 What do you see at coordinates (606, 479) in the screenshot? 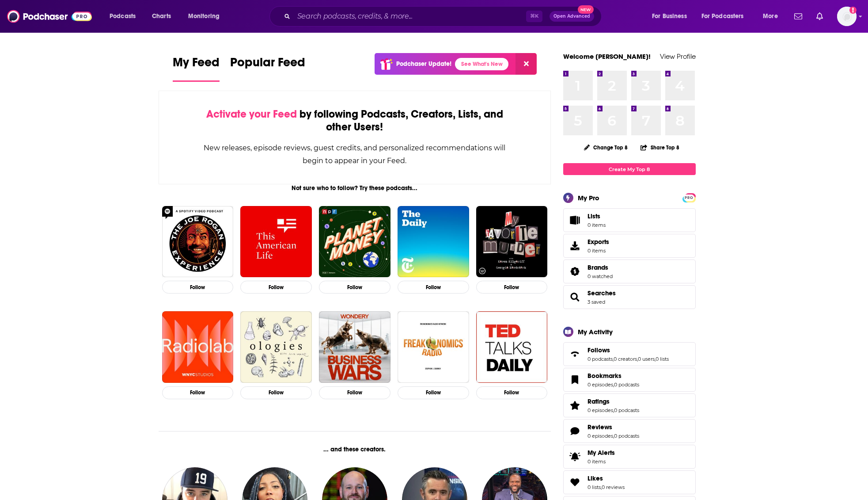
I see `a: Likes` at bounding box center [606, 479].